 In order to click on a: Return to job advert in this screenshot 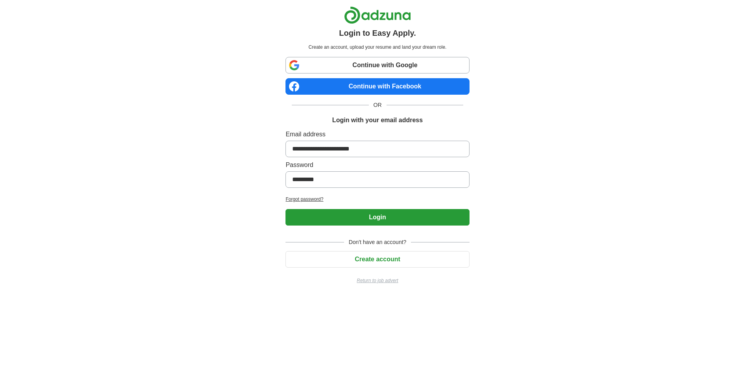, I will do `click(377, 281)`.